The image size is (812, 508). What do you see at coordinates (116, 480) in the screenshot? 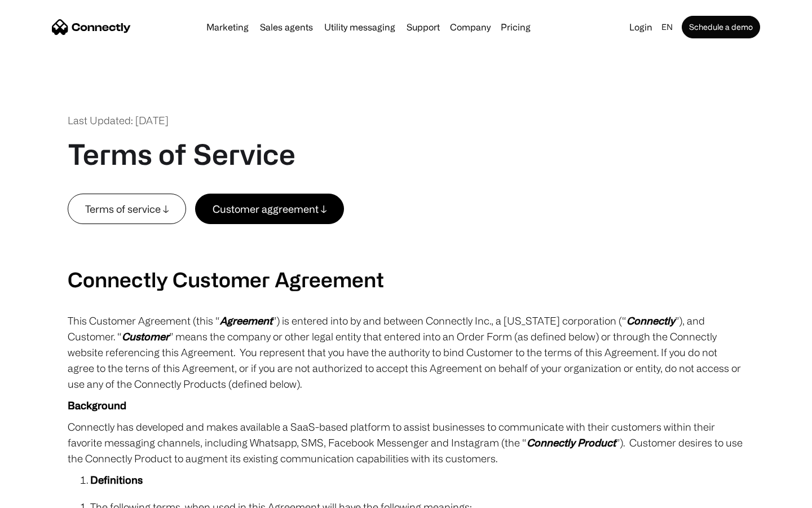
I see `strong: Definitions` at bounding box center [116, 480].